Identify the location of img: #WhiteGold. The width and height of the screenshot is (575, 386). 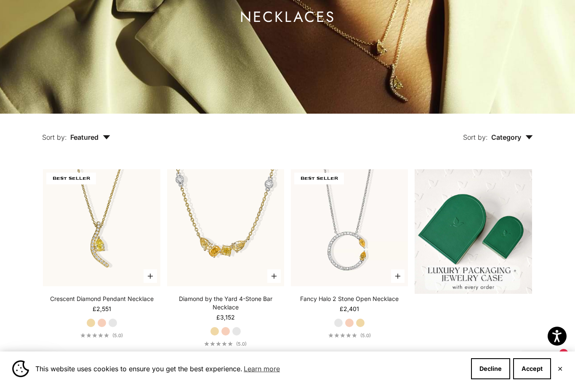
(350, 228).